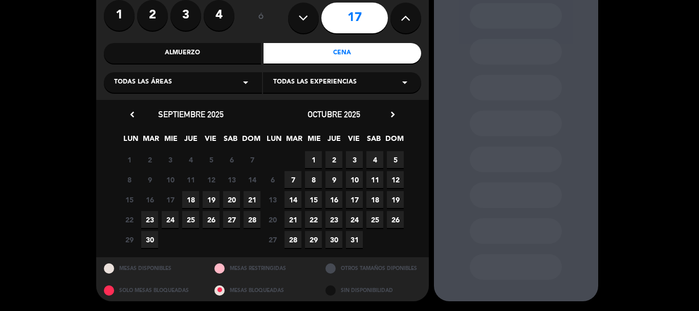  Describe the element at coordinates (354, 239) in the screenshot. I see `span: 31` at that location.